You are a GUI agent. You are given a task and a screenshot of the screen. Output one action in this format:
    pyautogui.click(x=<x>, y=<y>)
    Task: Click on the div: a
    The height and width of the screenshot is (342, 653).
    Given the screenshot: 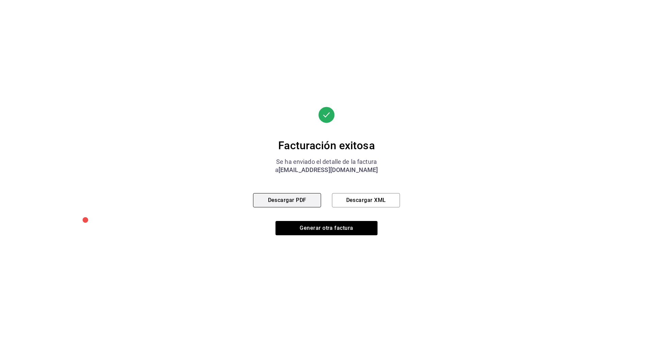 What is the action you would take?
    pyautogui.click(x=326, y=170)
    